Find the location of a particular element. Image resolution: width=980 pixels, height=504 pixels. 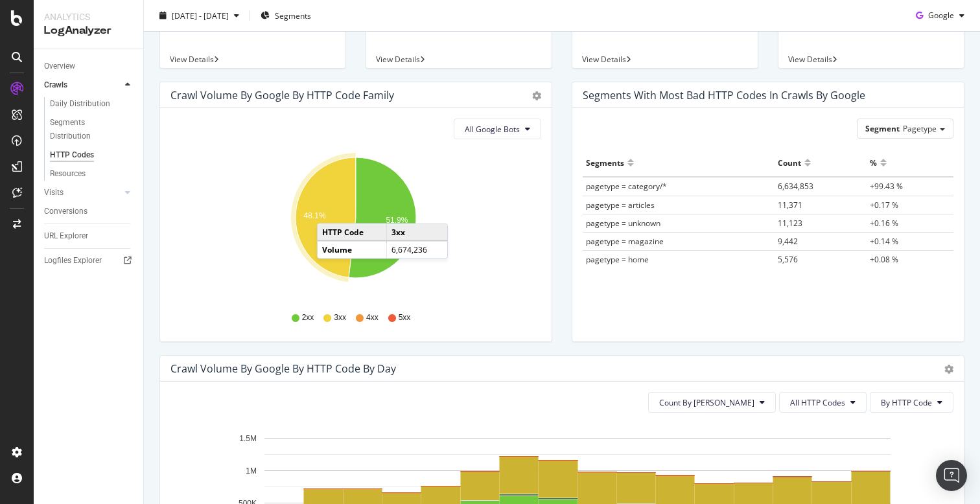

span: pagetype = unknown is located at coordinates (622, 223).